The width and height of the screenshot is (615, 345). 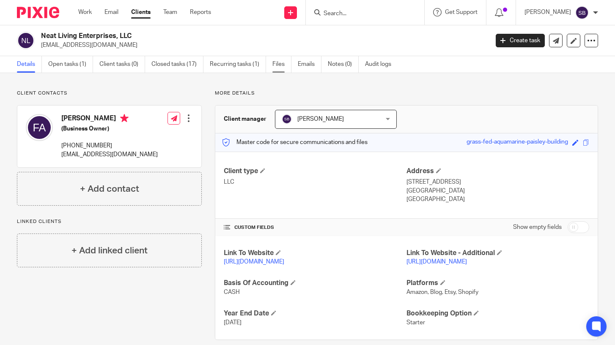 I want to click on h4: Link To Website, so click(x=315, y=253).